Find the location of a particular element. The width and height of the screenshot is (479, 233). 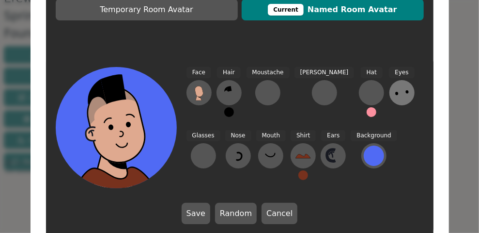

span: Hat is located at coordinates (372, 72).